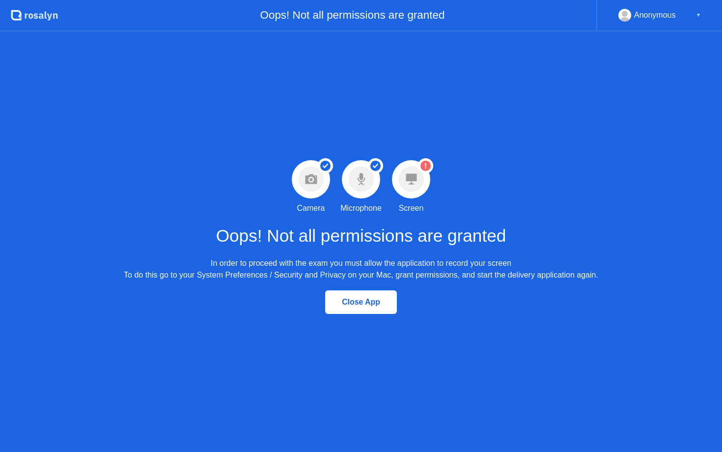 The image size is (722, 452). Describe the element at coordinates (361, 208) in the screenshot. I see `div: Microphone` at that location.